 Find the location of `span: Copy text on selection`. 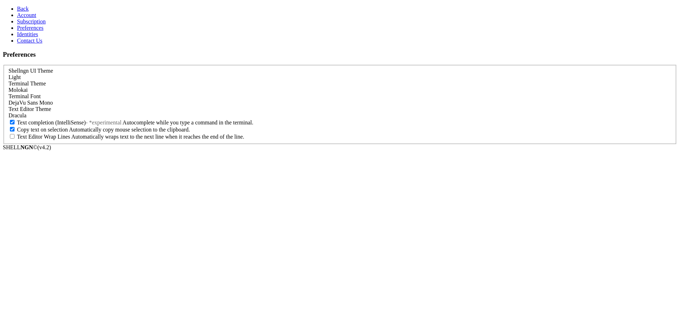

span: Copy text on selection is located at coordinates (42, 129).